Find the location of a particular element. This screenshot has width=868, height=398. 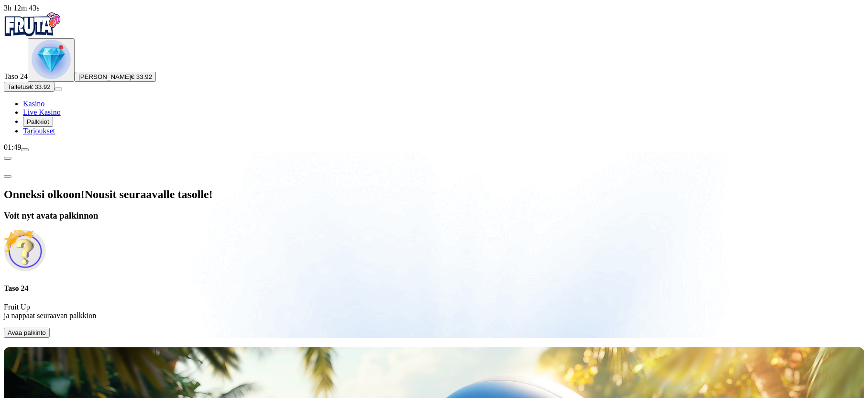

button: Talletusplus icon€ 33.92 is located at coordinates (29, 87).